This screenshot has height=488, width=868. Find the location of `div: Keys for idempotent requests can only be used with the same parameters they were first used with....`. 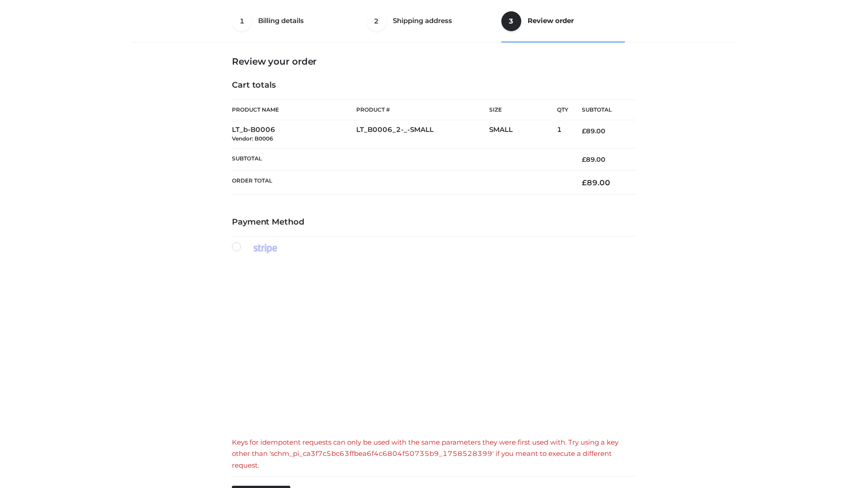

div: Keys for idempotent requests can only be used with the same parameters they were first used with.... is located at coordinates (434, 453).